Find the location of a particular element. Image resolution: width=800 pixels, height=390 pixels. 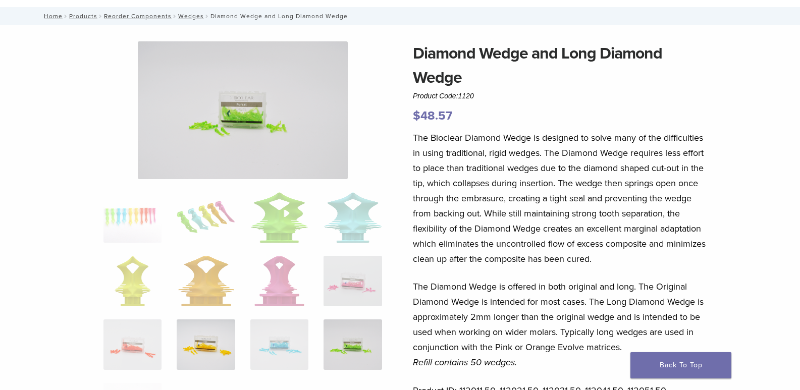

h1: Diamond Wedge and Long Diamond Wedge is located at coordinates (561, 66).